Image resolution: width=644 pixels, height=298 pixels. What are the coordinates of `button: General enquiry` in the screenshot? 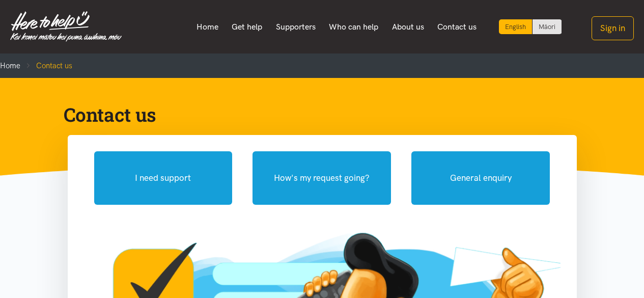 It's located at (481, 177).